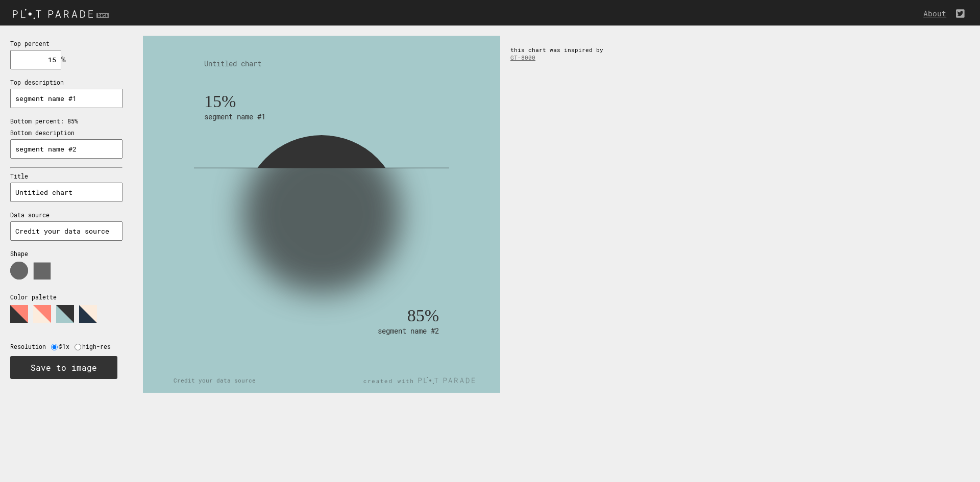 The height and width of the screenshot is (482, 980). Describe the element at coordinates (423, 315) in the screenshot. I see `text: 85%` at that location.